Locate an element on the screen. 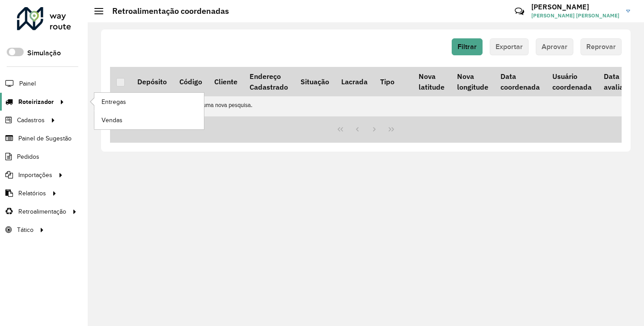 This screenshot has width=644, height=326. span: Relatórios is located at coordinates (32, 193).